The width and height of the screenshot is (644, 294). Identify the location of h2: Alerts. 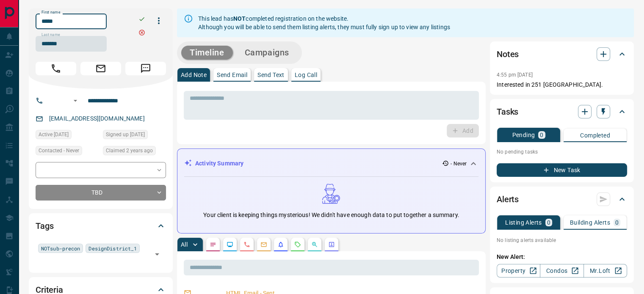
(507, 199).